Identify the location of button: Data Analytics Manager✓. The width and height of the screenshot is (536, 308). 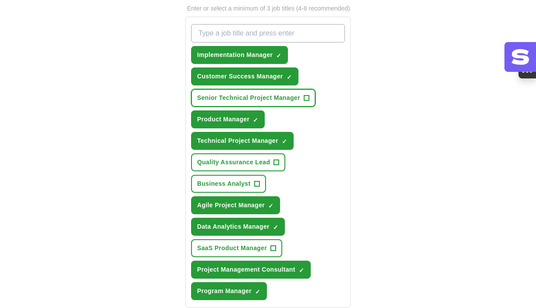
(238, 226).